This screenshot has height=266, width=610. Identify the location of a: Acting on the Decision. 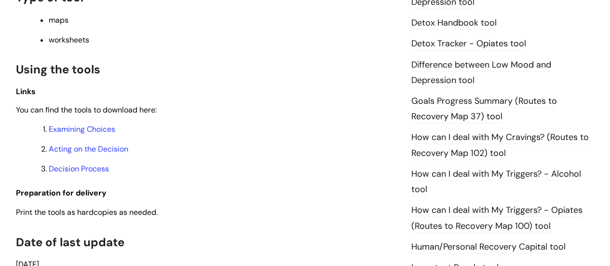
(88, 149).